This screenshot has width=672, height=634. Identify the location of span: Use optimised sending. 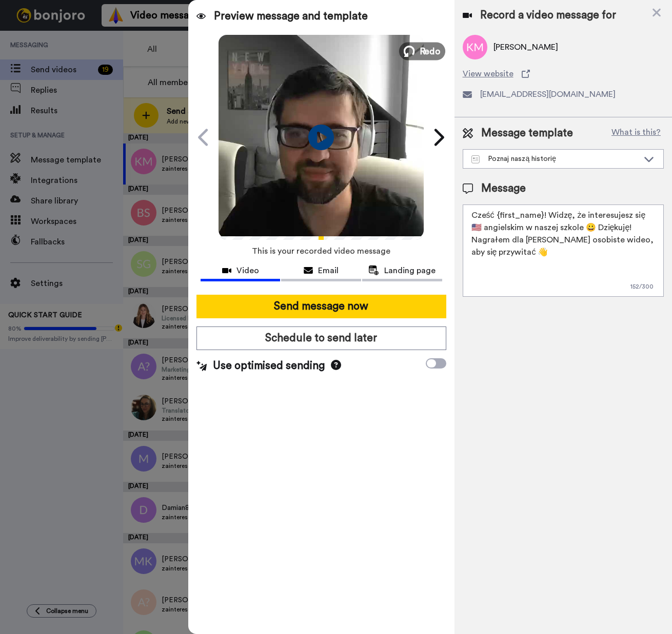
(268, 366).